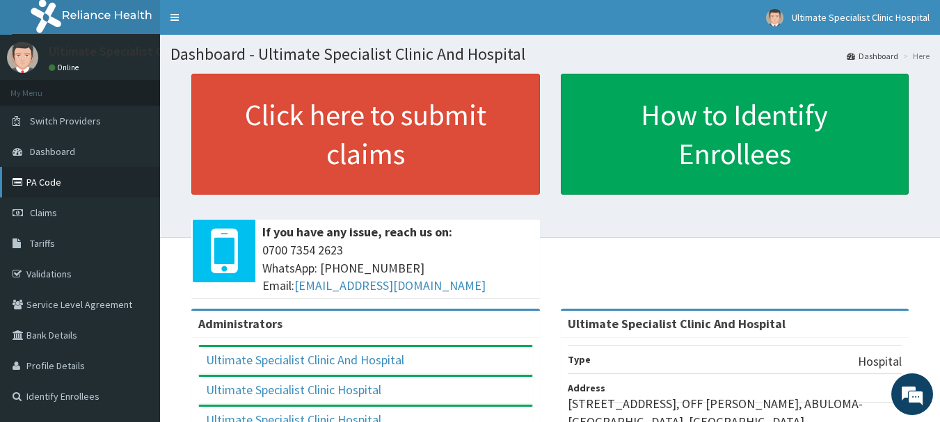 The height and width of the screenshot is (422, 940). Describe the element at coordinates (861, 17) in the screenshot. I see `span: Ultimate Specialist Clinic Hospital` at that location.